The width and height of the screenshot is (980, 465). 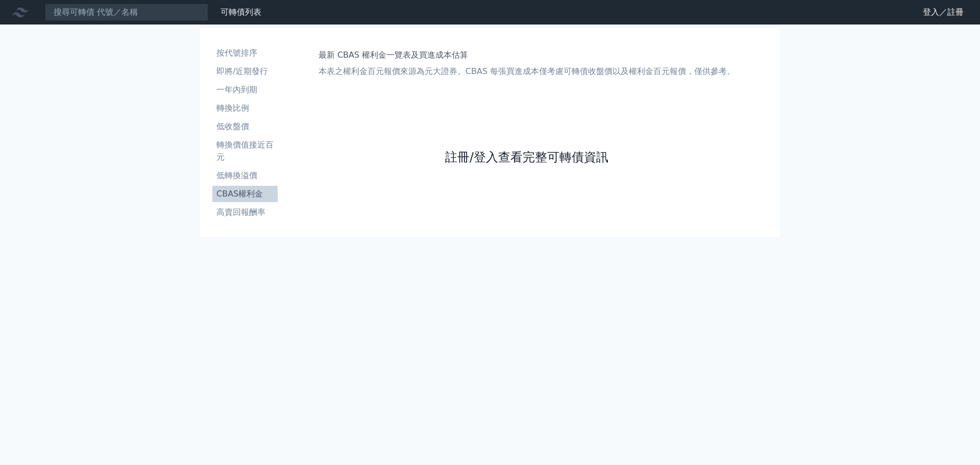 What do you see at coordinates (245, 212) in the screenshot?
I see `a: 高賣回報酬率` at bounding box center [245, 212].